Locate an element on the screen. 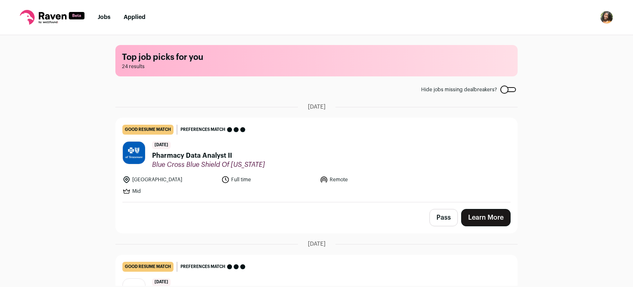  button: Open dropdown is located at coordinates (607, 17).